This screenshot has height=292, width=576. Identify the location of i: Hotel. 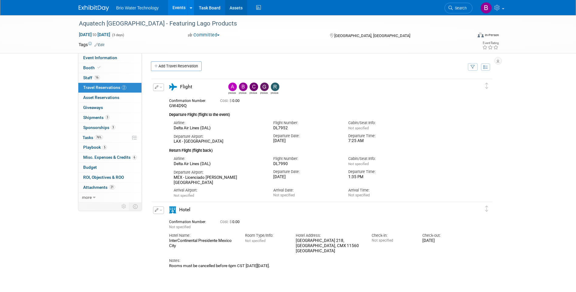
(172, 210).